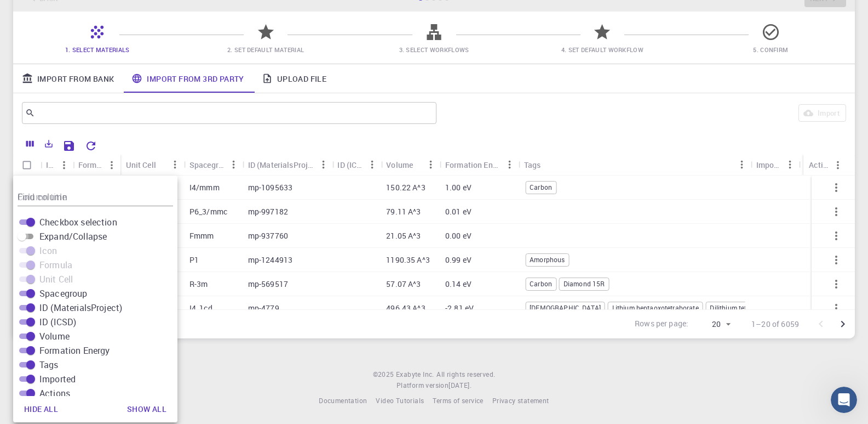  What do you see at coordinates (64, 293) in the screenshot?
I see `span: Spacegroup` at bounding box center [64, 293].